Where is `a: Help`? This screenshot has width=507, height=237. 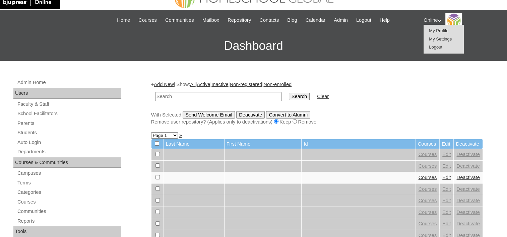
a: Help is located at coordinates (385, 20).